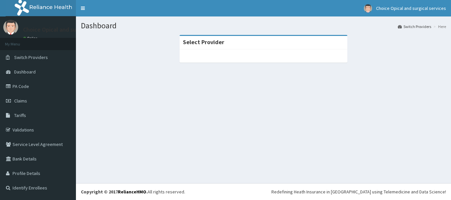 This screenshot has height=200, width=451. I want to click on h1: Dashboard, so click(263, 26).